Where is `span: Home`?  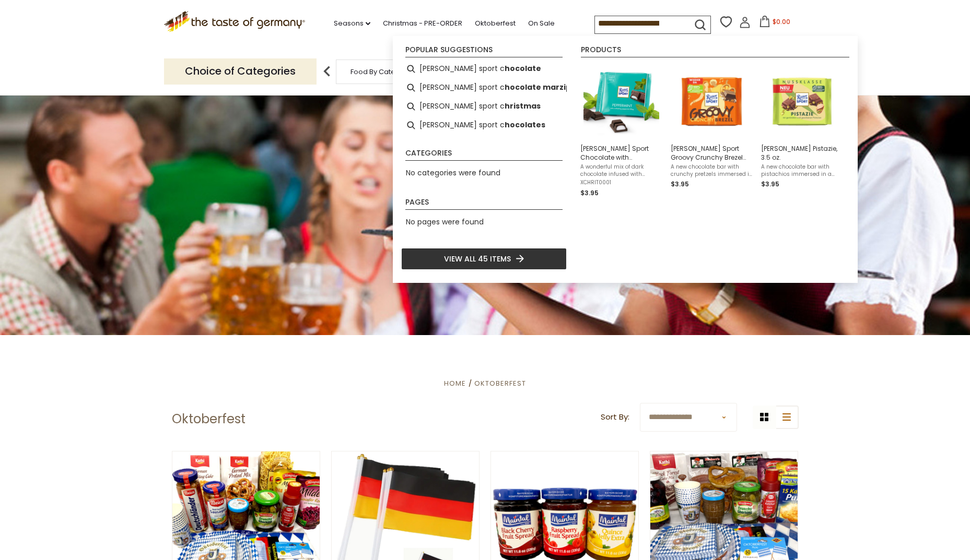
span: Home is located at coordinates (455, 383).